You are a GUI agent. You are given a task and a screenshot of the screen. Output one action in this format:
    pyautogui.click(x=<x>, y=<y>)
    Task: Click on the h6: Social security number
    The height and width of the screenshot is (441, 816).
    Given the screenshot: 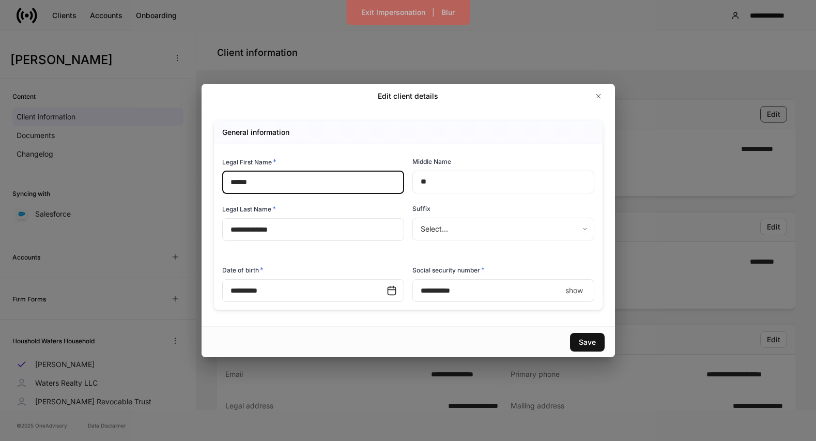 What is the action you would take?
    pyautogui.click(x=448, y=270)
    